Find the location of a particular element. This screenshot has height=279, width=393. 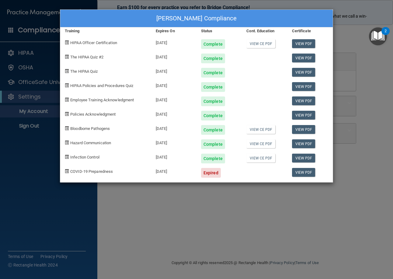

span: HIPAA Policies and Procedures Quiz is located at coordinates (102, 85).